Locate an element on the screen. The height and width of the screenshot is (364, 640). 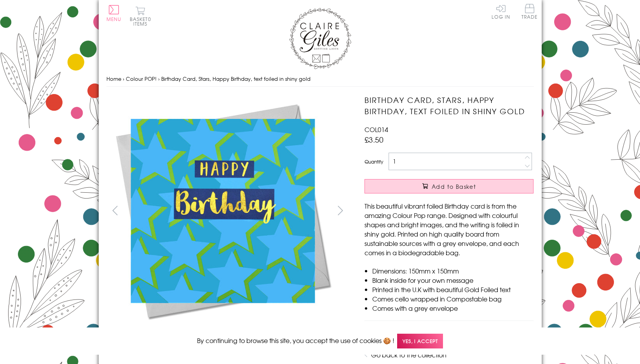
span: Birthday Card, Stars, Happy Birthday, text foiled in shiny gold is located at coordinates (236, 78).